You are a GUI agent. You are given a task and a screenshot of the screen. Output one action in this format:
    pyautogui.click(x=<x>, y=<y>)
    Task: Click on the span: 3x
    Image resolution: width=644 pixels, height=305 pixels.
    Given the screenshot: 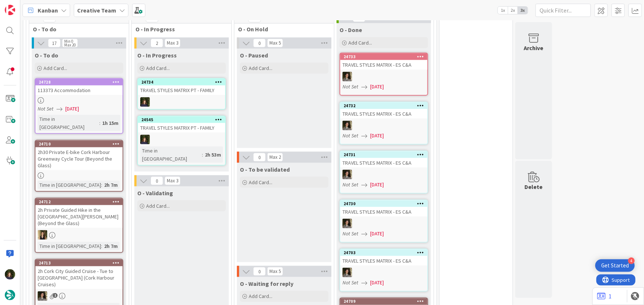 What is the action you would take?
    pyautogui.click(x=523, y=10)
    